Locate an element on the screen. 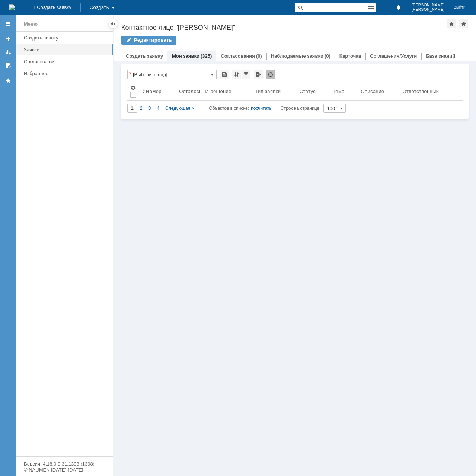 This screenshot has height=476, width=476. th: Тема is located at coordinates (344, 91).